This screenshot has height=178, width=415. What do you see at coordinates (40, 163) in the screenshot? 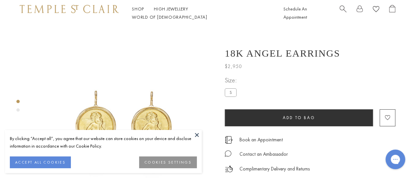
I see `button: ACCEPT ALL COOKIES` at bounding box center [40, 163].